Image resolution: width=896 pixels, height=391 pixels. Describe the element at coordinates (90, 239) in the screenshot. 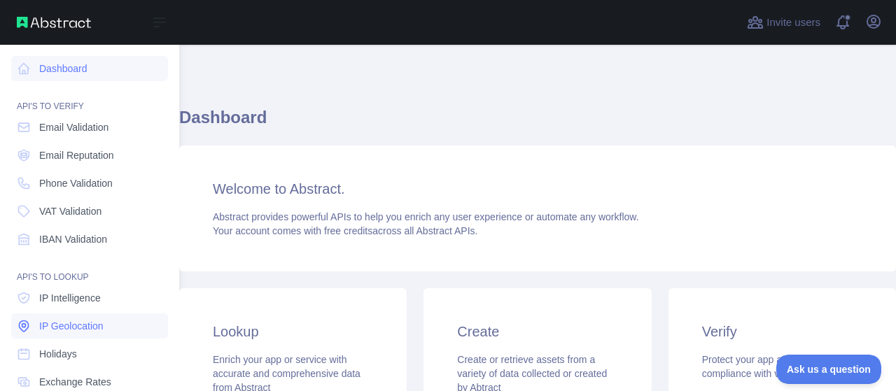

I see `a: IBAN Validation` at that location.